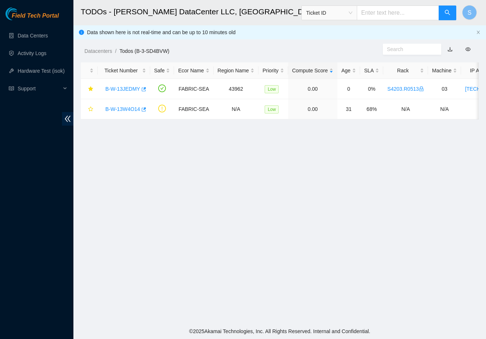 Image resolution: width=486 pixels, height=339 pixels. I want to click on button: close, so click(478, 32).